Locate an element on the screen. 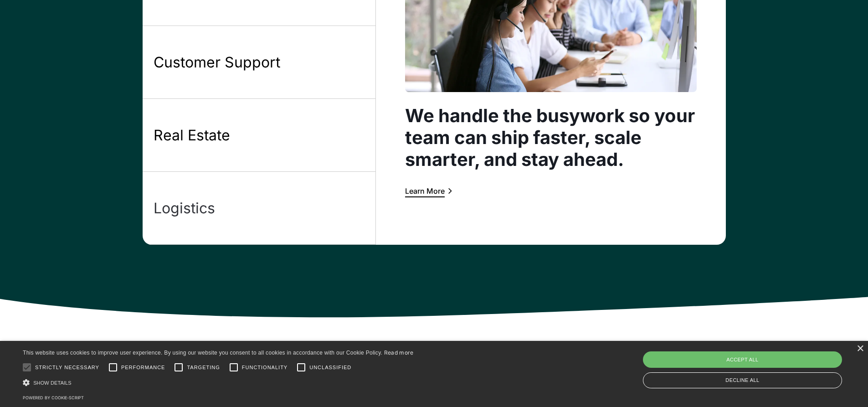 The height and width of the screenshot is (407, 868). div: Real Estate is located at coordinates (192, 135).